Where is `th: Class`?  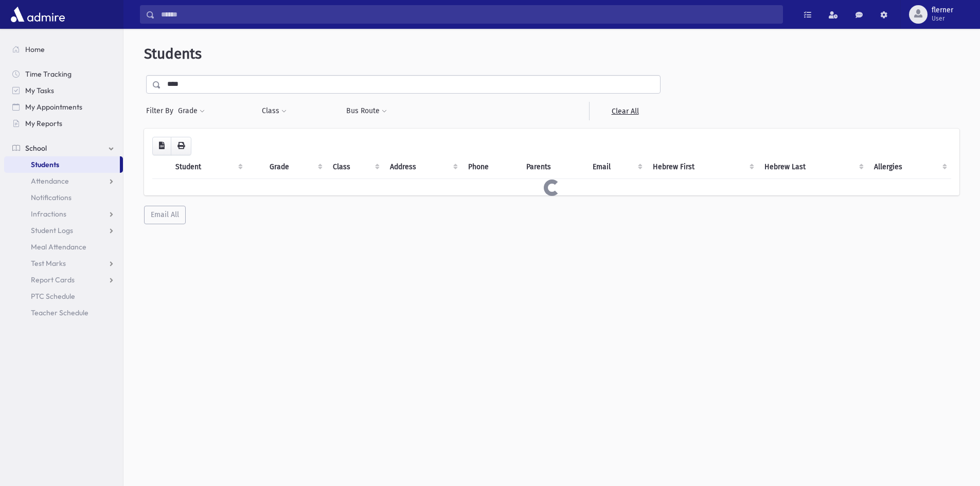 th: Class is located at coordinates (356, 167).